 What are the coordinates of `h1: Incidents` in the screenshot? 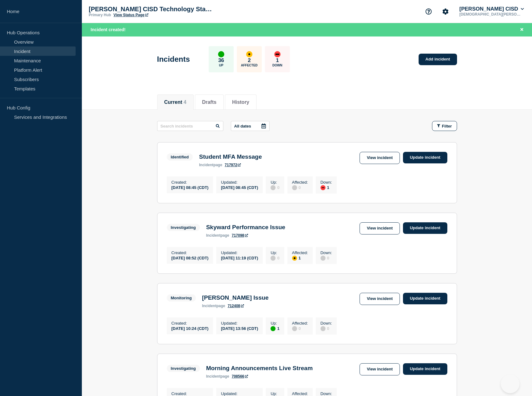 It's located at (173, 59).